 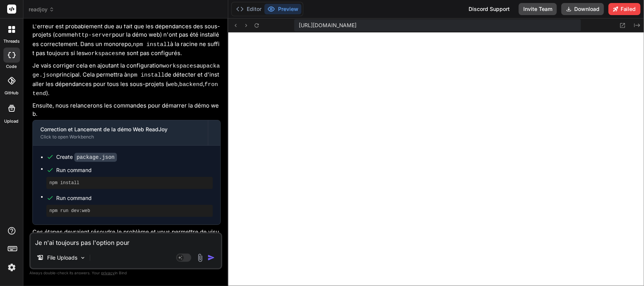 What do you see at coordinates (127, 236) in the screenshot?
I see `p: Ces étapes devraient résoudre le problème et vous permettre de visualiser la démo web.` at bounding box center [127, 236].